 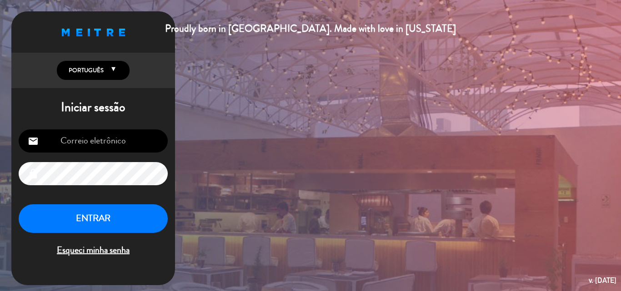 What do you see at coordinates (93, 219) in the screenshot?
I see `button: ENTRAR` at bounding box center [93, 219].